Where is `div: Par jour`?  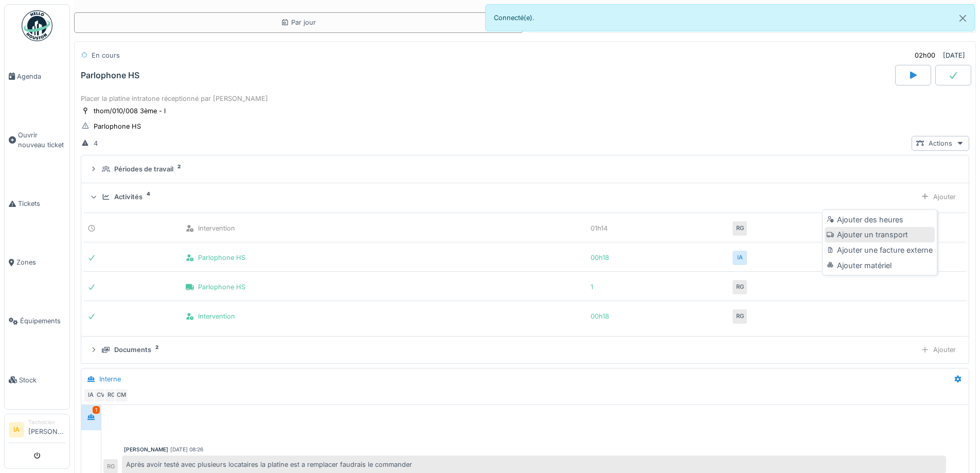
div: Par jour is located at coordinates (298, 22).